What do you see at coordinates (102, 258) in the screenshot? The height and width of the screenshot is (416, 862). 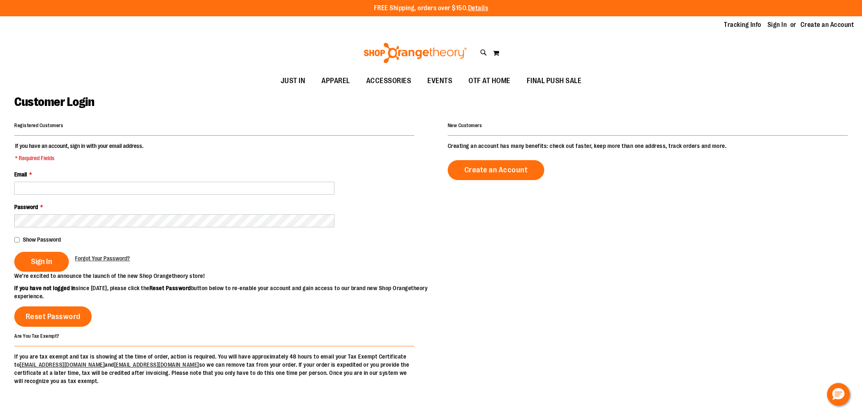 I see `a: Forgot Your Password?` at bounding box center [102, 258].